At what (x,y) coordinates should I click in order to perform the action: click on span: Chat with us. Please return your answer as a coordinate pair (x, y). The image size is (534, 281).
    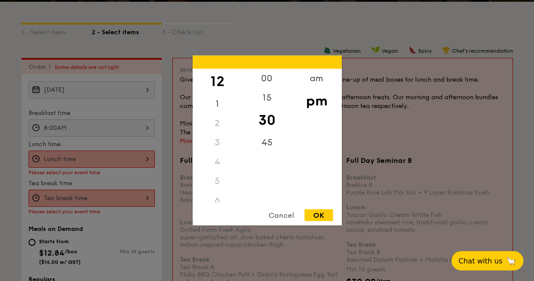
    Looking at the image, I should click on (480, 261).